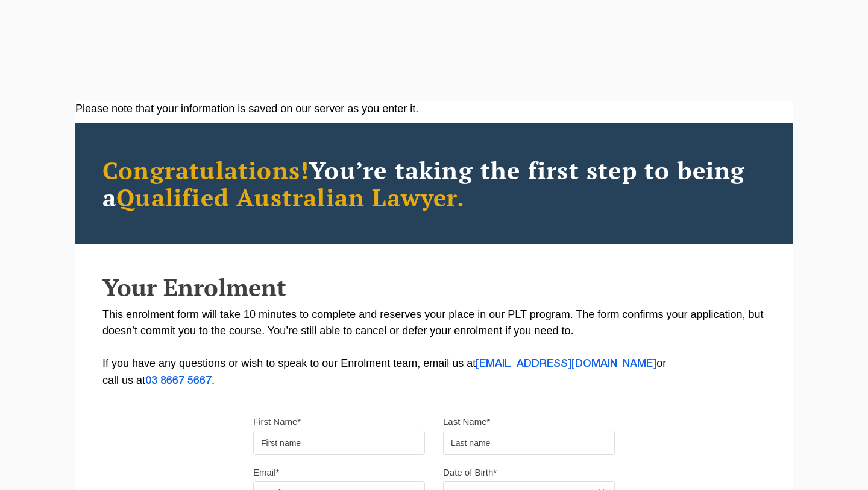  What do you see at coordinates (470, 472) in the screenshot?
I see `label: Date of Birth*` at bounding box center [470, 472].